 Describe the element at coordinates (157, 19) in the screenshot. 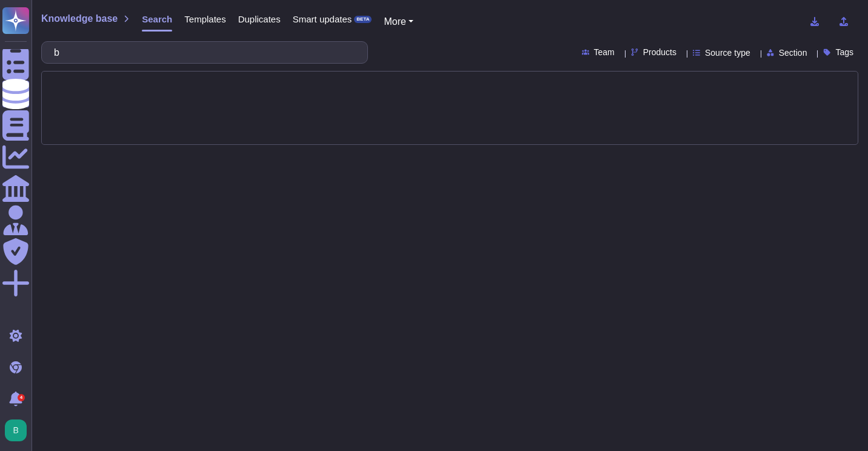

I see `span: Search` at that location.